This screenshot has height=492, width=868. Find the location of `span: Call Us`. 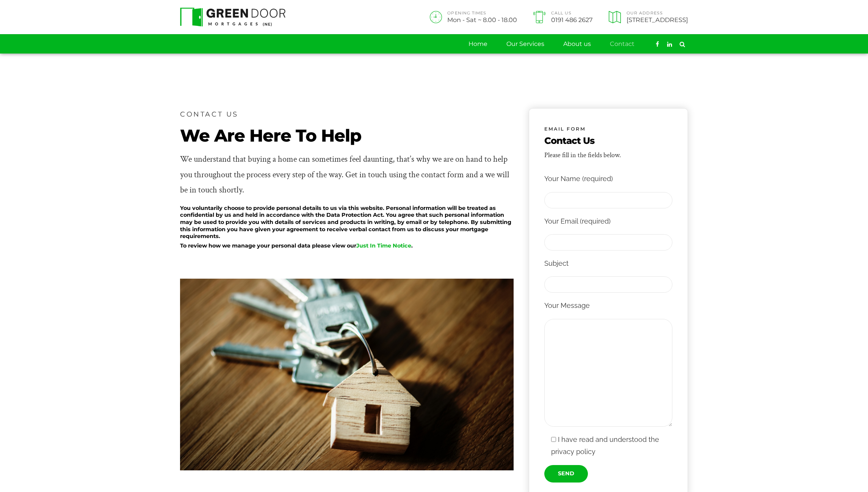

span: Call Us is located at coordinates (572, 14).